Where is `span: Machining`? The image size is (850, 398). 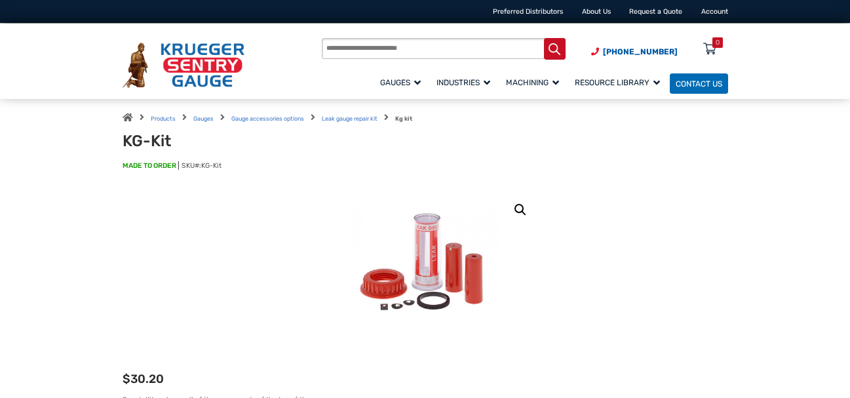 span: Machining is located at coordinates (532, 83).